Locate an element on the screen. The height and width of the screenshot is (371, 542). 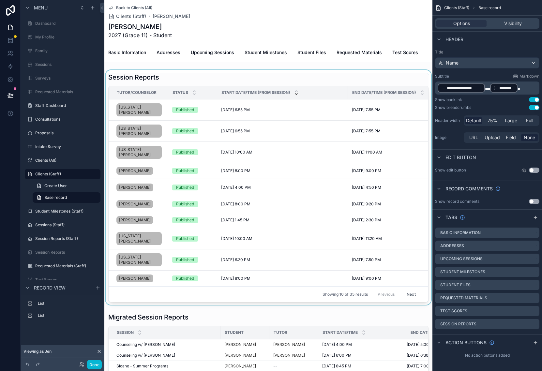
a: Upcoming Sessions is located at coordinates (212, 53).